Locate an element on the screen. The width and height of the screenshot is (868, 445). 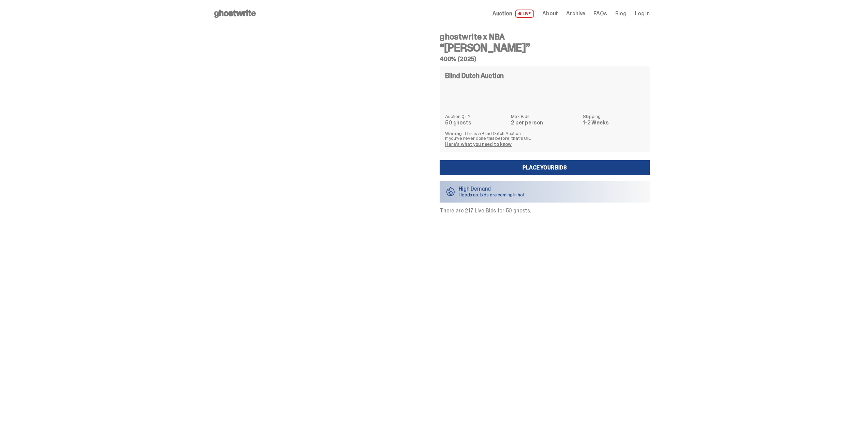
span: About is located at coordinates (550, 14).